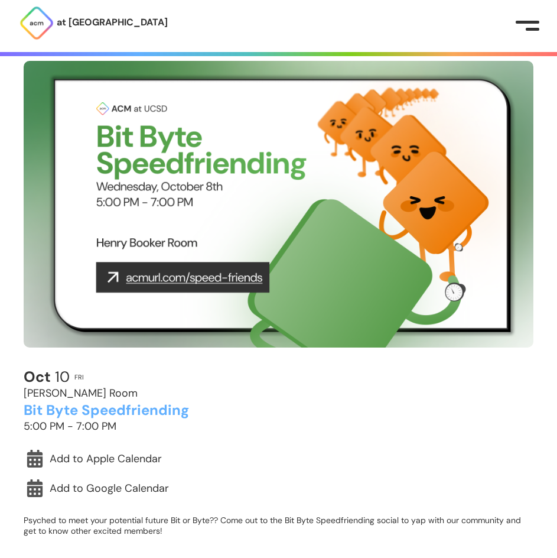  What do you see at coordinates (70, 426) in the screenshot?
I see `h2: 5:00 PM - 7:00 PM` at bounding box center [70, 426].